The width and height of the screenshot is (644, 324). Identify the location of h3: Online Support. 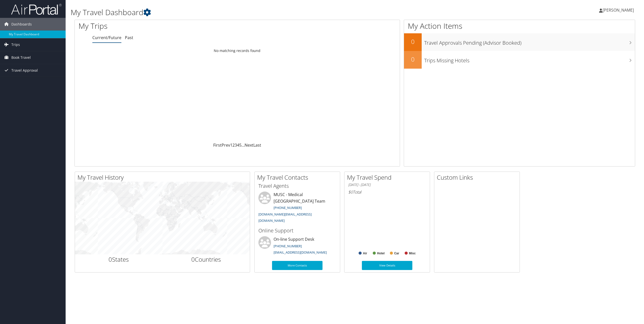
(297, 231).